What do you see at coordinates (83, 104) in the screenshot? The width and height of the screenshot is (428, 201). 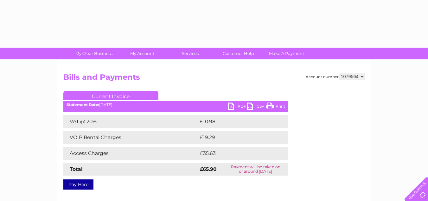 I see `b: Statement Date:` at bounding box center [83, 104].